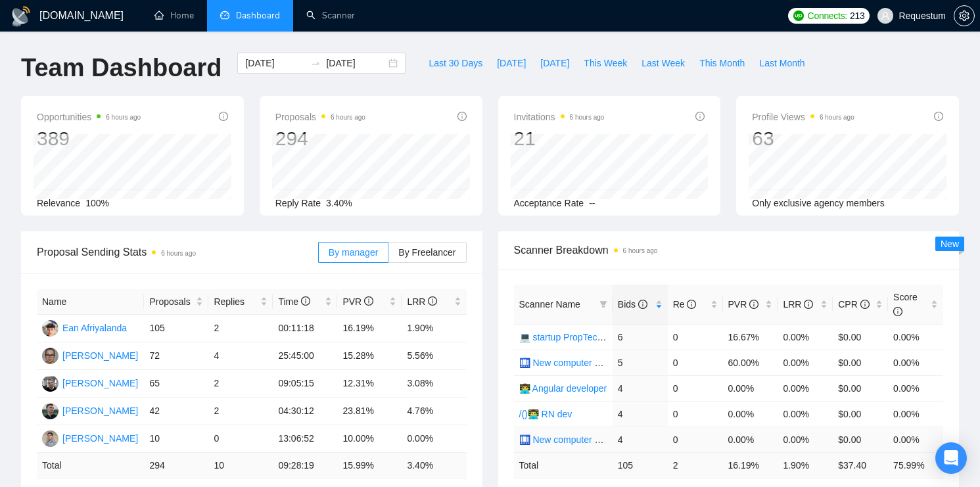  I want to click on td: 4.76%, so click(434, 412).